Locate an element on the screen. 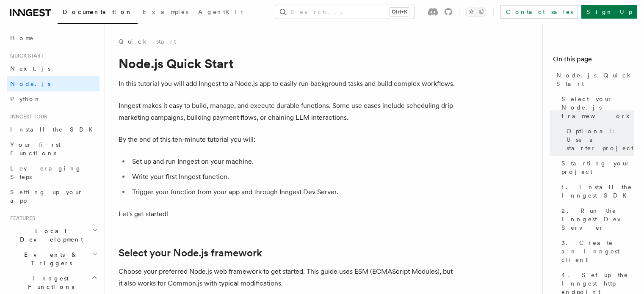  span: Inngest tour is located at coordinates (27, 117).